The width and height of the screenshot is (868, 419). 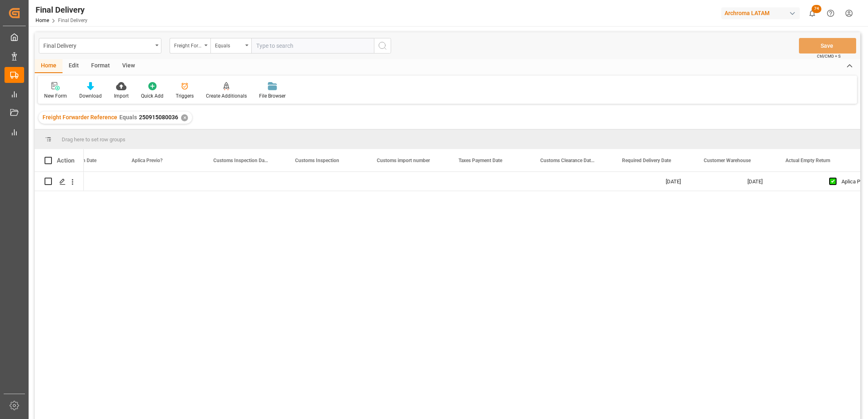 I want to click on div: Home, so click(x=48, y=66).